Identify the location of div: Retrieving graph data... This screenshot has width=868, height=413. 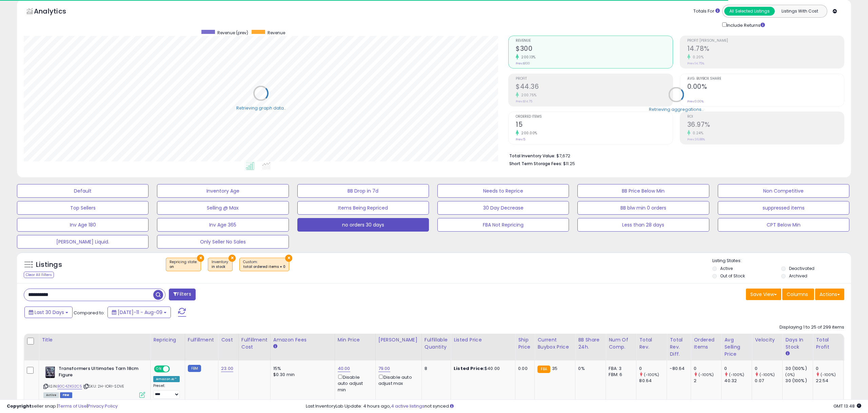
(261, 108).